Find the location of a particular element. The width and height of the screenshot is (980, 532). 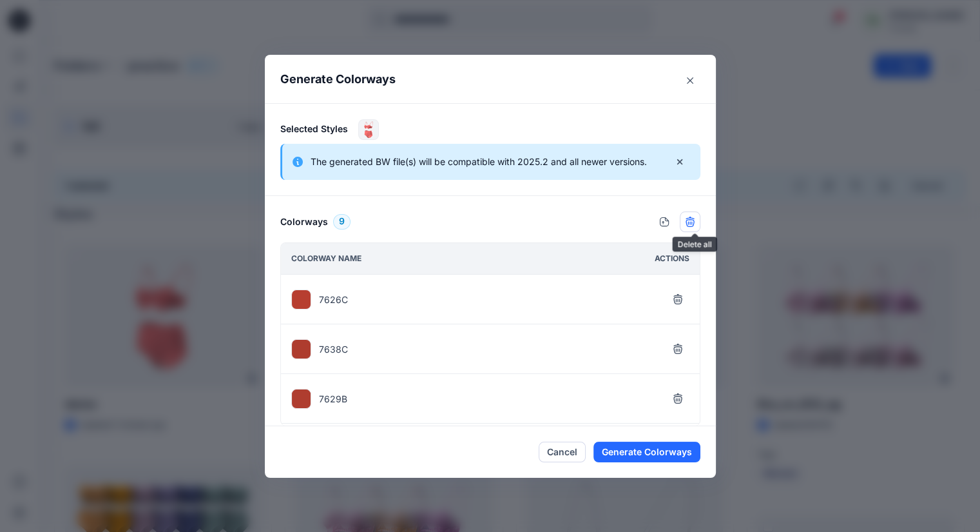

header: Generate Colorways is located at coordinates (491, 78).